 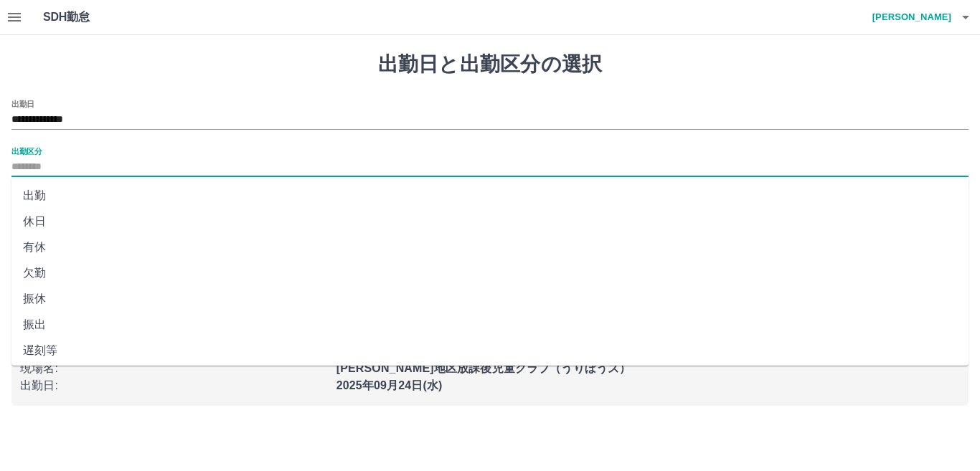 I want to click on li: 有休, so click(x=490, y=247).